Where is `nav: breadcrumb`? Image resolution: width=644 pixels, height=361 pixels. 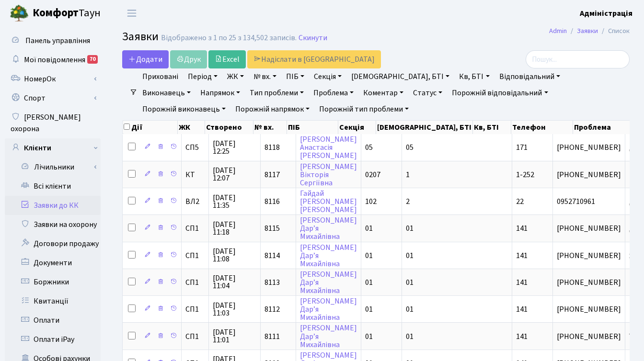
nav: breadcrumb is located at coordinates (590, 31).